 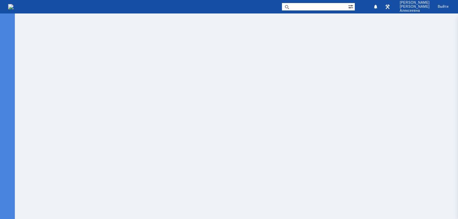 I want to click on img: logo, so click(x=11, y=7).